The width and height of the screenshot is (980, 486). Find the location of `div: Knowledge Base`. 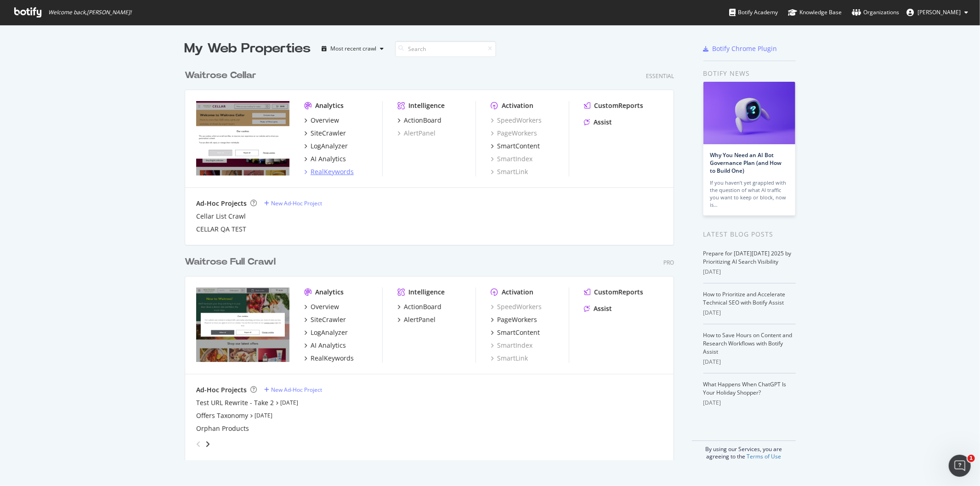

div: Knowledge Base is located at coordinates (814, 13).